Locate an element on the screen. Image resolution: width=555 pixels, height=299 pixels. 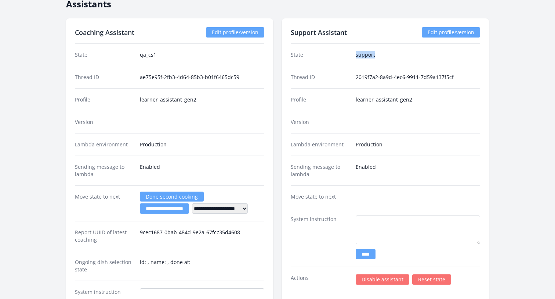
dd: support is located at coordinates (418, 55).